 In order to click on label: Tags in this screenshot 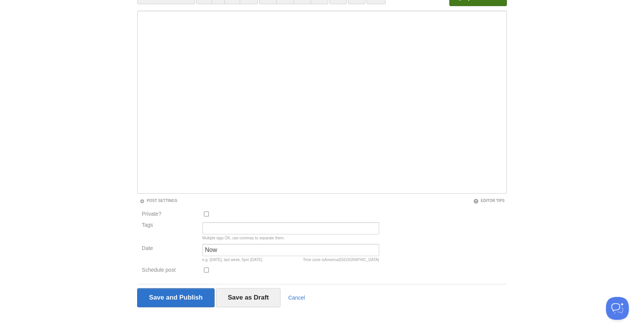, I will do `click(170, 225)`.